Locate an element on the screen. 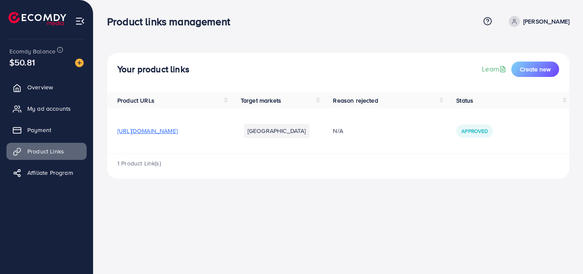 Image resolution: width=583 pixels, height=274 pixels. h3: Product links management is located at coordinates (172, 21).